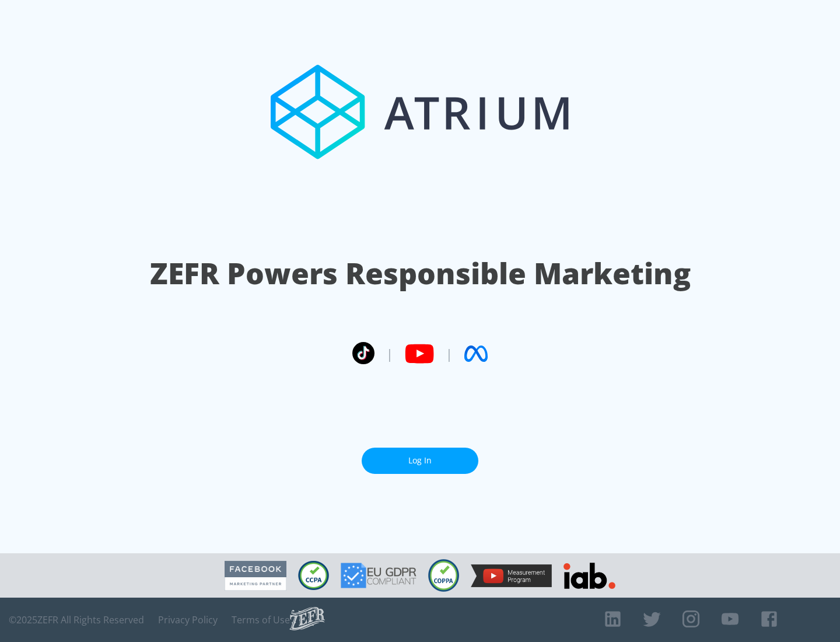  Describe the element at coordinates (379, 575) in the screenshot. I see `img: GDPR Compliant` at that location.